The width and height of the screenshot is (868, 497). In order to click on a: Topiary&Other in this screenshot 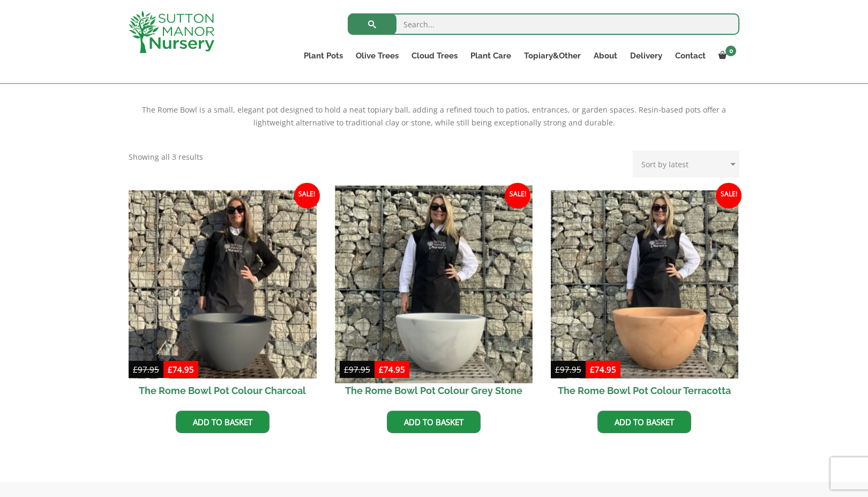, I will do `click(553, 56)`.